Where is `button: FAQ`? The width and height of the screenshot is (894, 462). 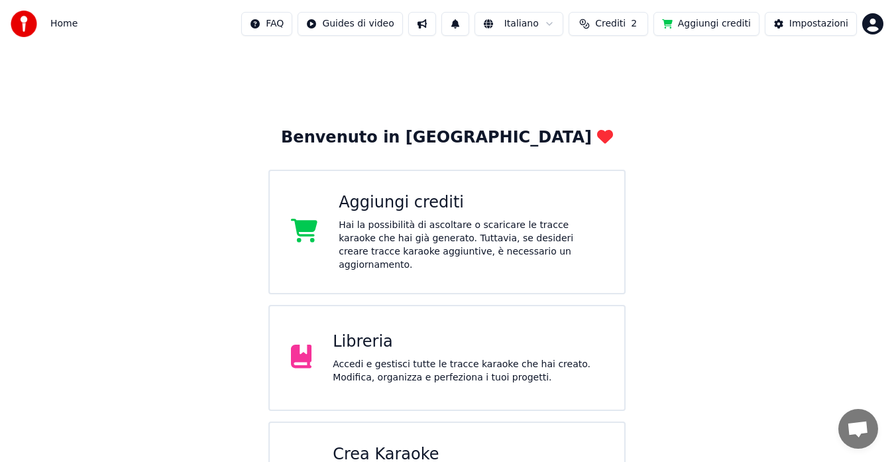
button: FAQ is located at coordinates (266, 24).